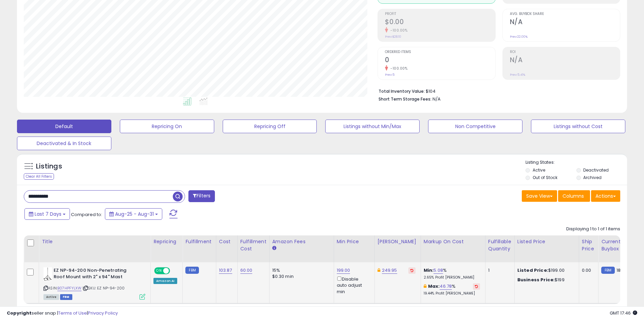 The image size is (644, 320). What do you see at coordinates (574, 196) in the screenshot?
I see `button: Columns` at bounding box center [574, 196].